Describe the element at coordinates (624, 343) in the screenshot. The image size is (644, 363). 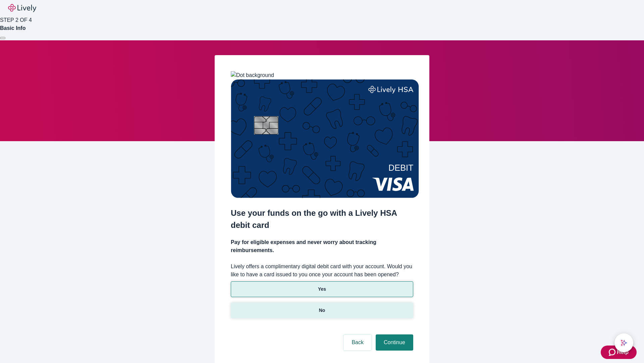
I see `svg: Lively AI Assistant` at that location.